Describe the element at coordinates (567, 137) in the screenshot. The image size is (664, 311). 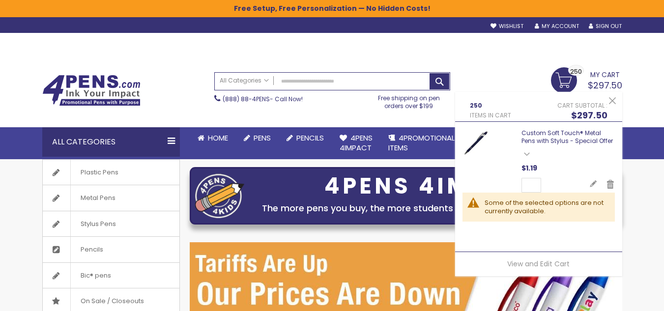
I see `a: Custom Soft Touch® Metal Pens with Stylus - Special Offer` at that location.